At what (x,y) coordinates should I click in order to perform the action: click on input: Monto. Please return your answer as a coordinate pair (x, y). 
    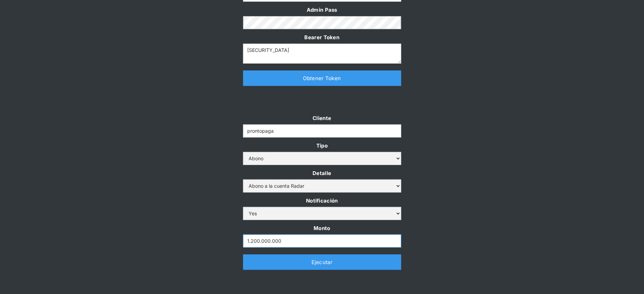
    Looking at the image, I should click on (322, 241).